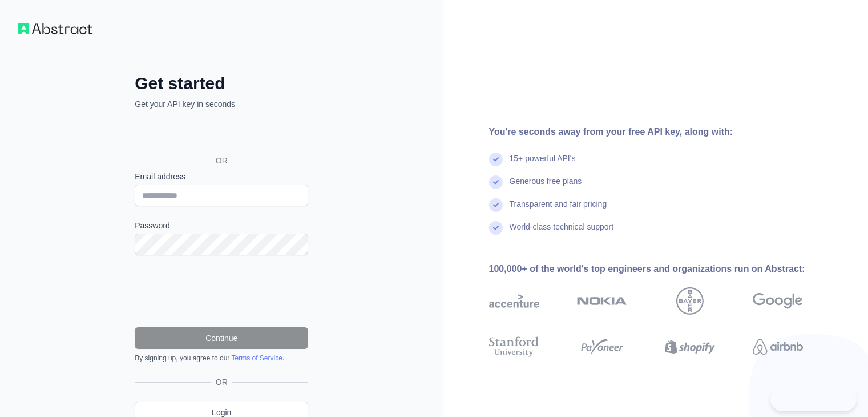 Image resolution: width=868 pixels, height=417 pixels. What do you see at coordinates (561, 232) in the screenshot?
I see `div: World-class technical support` at bounding box center [561, 232].